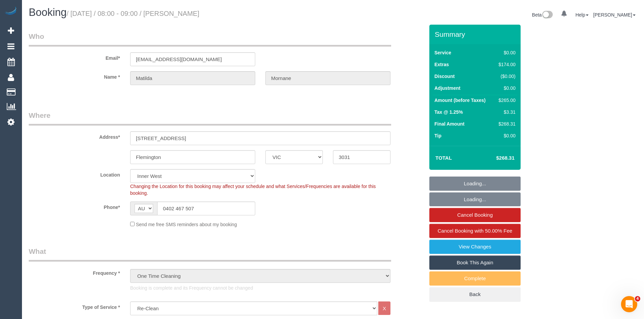 The width and height of the screenshot is (644, 319). What do you see at coordinates (75, 136) in the screenshot?
I see `label: Address*` at bounding box center [75, 136].